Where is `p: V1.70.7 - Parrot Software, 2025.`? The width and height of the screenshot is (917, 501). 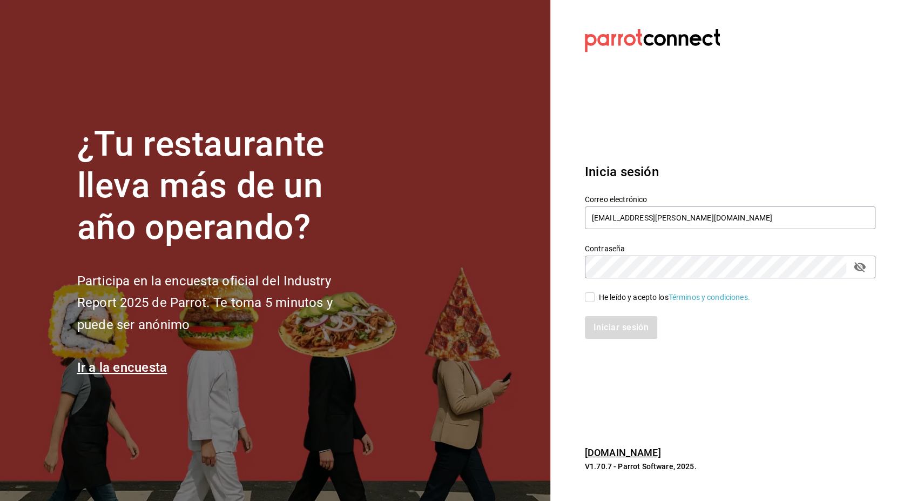 p: V1.70.7 - Parrot Software, 2025. is located at coordinates (730, 466).